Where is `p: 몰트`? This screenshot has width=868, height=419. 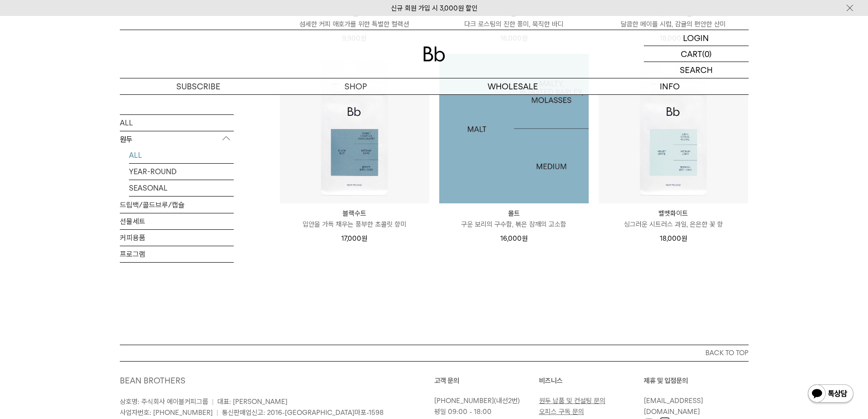 p: 몰트 is located at coordinates (514, 213).